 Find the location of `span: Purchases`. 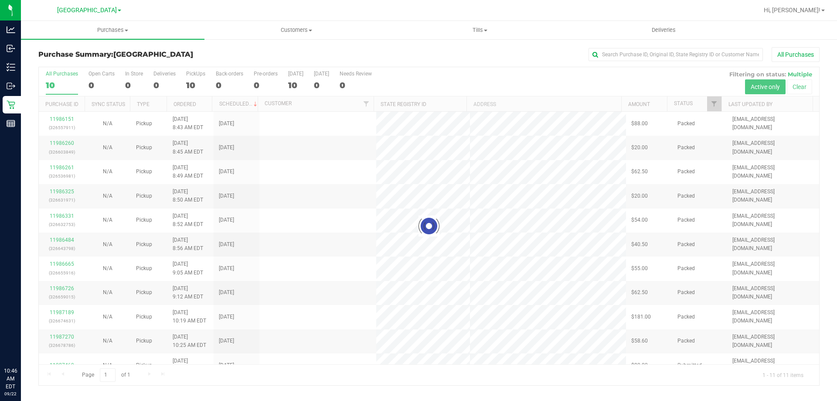

span: Purchases is located at coordinates (113, 30).